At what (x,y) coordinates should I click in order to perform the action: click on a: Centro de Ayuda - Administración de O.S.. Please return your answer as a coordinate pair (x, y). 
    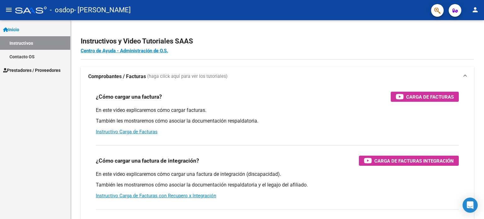
    Looking at the image, I should click on (124, 51).